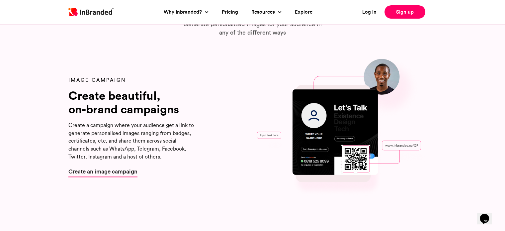 This screenshot has width=505, height=231. I want to click on a: Explore, so click(303, 12).